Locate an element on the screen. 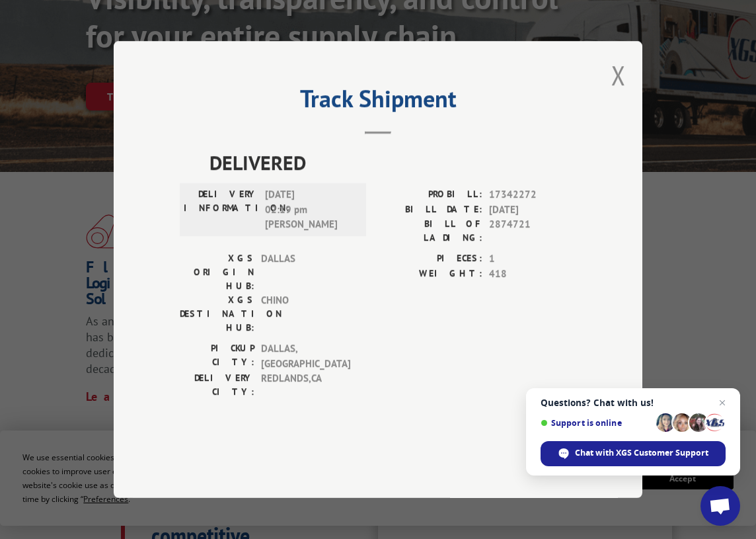  label: XGS DESTINATION HUB: is located at coordinates (216, 314).